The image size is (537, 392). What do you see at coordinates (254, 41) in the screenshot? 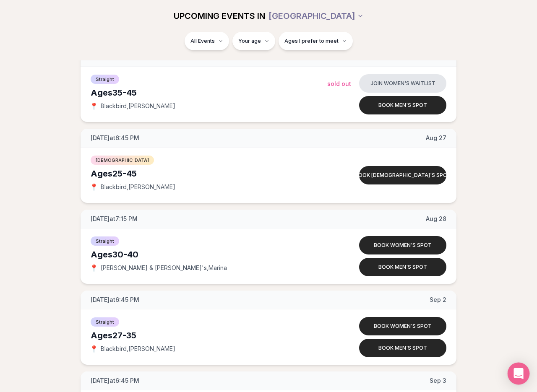
I see `button: Your age` at bounding box center [254, 41].